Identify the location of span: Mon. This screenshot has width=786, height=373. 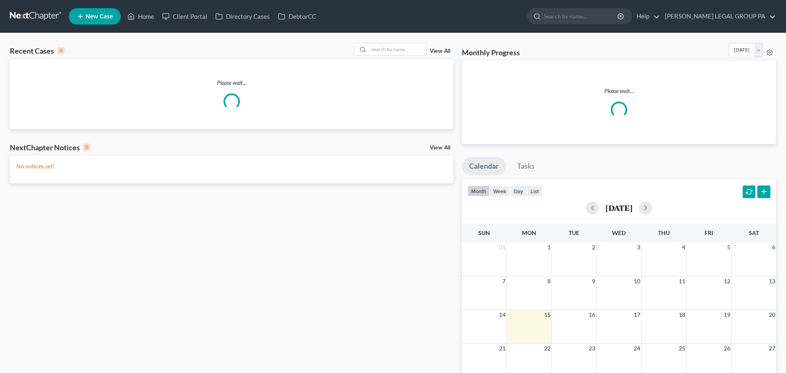
(529, 233).